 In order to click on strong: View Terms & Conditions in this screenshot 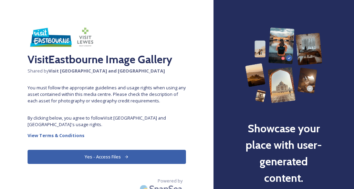, I will do `click(56, 136)`.